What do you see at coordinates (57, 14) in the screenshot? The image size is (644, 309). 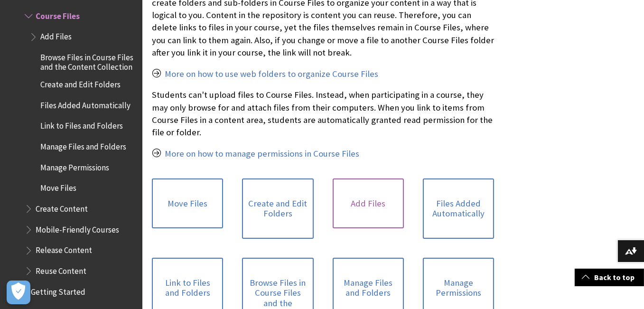 I see `span: Course Files` at bounding box center [57, 14].